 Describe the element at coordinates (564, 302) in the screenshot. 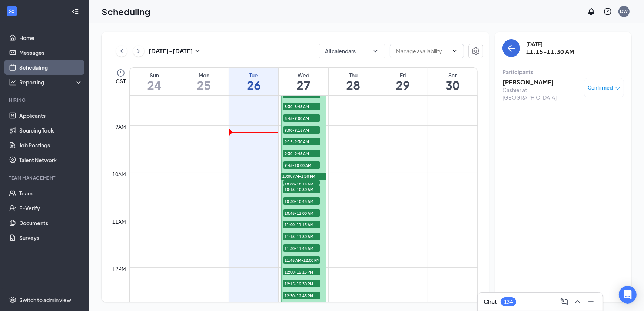

I see `svg: ComposeMessage` at that location.